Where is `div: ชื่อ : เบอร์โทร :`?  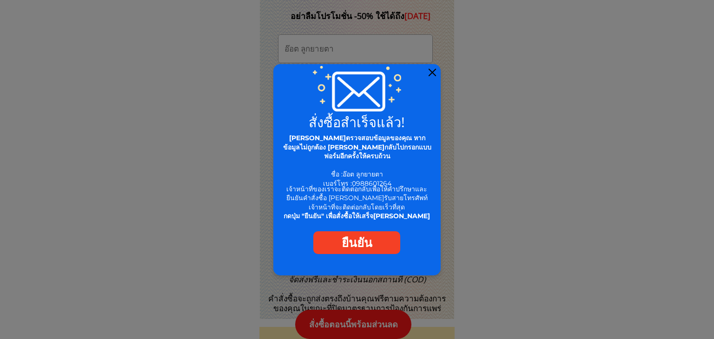 div: ชื่อ : เบอร์โทร : is located at coordinates (357, 161).